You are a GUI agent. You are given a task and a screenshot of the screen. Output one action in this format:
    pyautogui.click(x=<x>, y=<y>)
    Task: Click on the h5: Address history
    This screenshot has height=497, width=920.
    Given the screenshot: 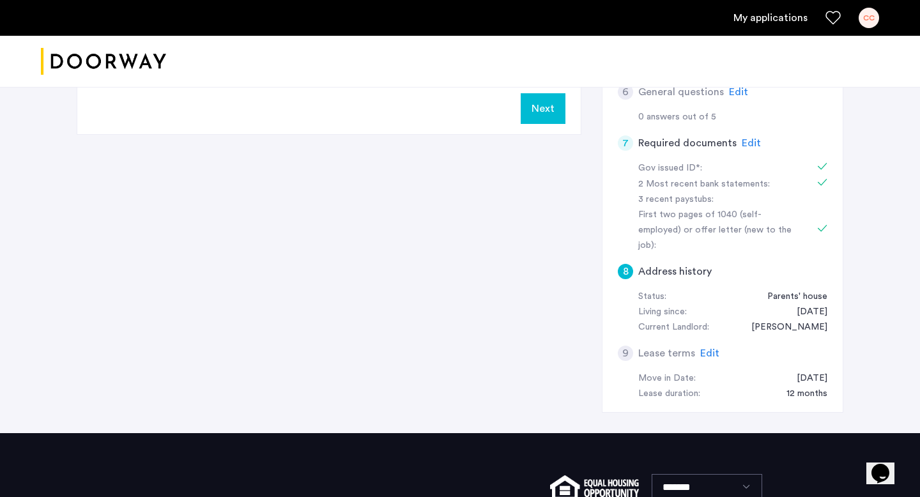 What is the action you would take?
    pyautogui.click(x=675, y=272)
    